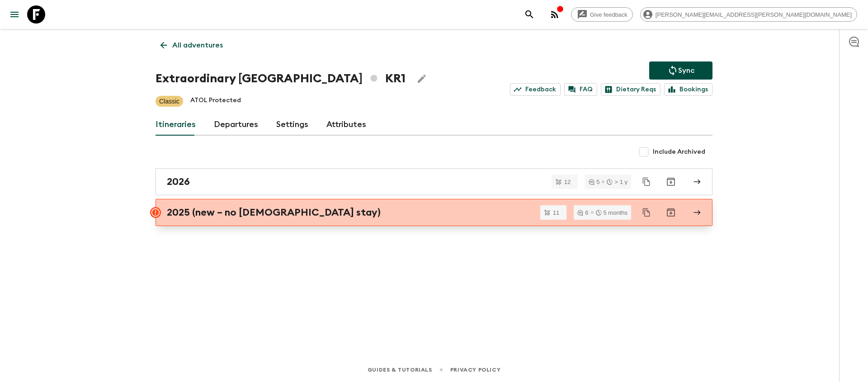  Describe the element at coordinates (529, 15) in the screenshot. I see `button: search adventures` at that location.